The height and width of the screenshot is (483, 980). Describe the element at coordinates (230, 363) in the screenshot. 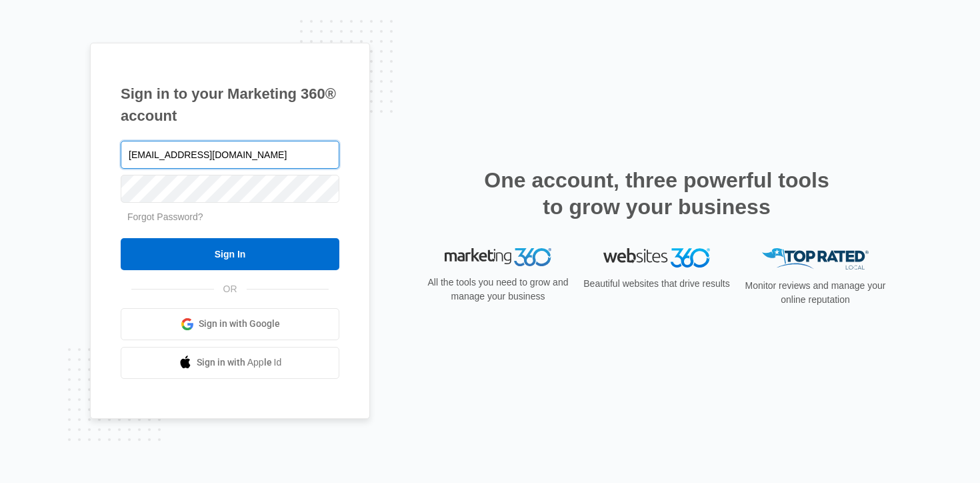

I see `a: Sign in with Apple Id` at that location.